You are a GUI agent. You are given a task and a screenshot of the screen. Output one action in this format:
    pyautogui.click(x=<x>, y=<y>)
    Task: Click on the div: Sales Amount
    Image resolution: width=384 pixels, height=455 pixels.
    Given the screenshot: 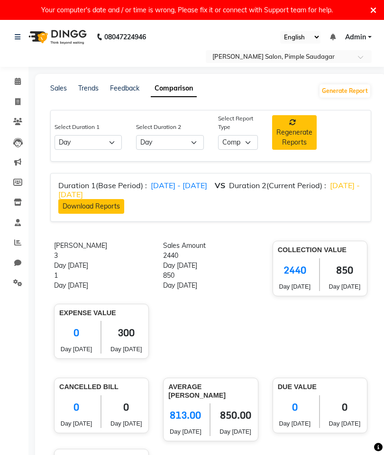 What is the action you would take?
    pyautogui.click(x=210, y=245)
    